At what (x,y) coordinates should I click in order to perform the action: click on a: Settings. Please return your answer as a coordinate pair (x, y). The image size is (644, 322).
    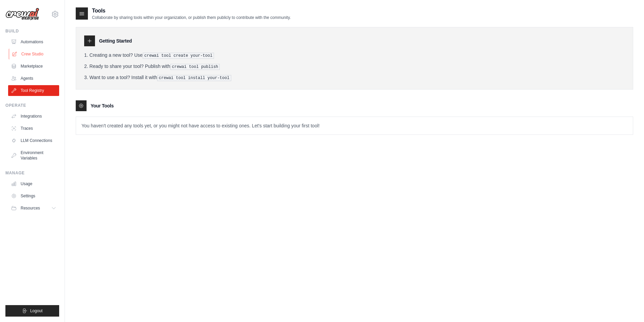
    Looking at the image, I should click on (34, 196).